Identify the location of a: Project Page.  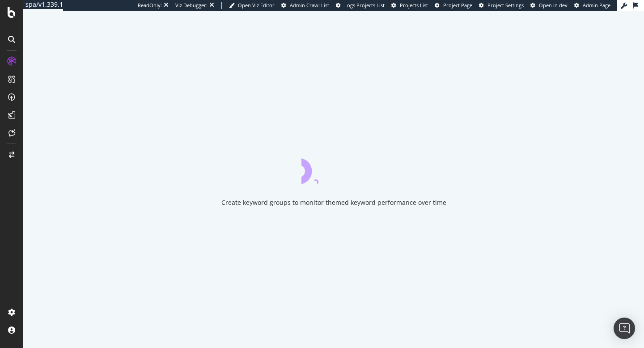
(454, 5).